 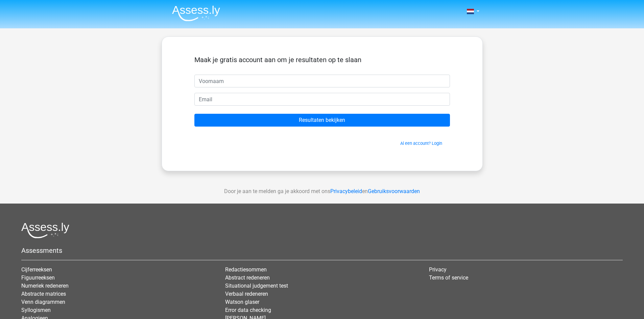 I want to click on a: Error data checking, so click(x=248, y=310).